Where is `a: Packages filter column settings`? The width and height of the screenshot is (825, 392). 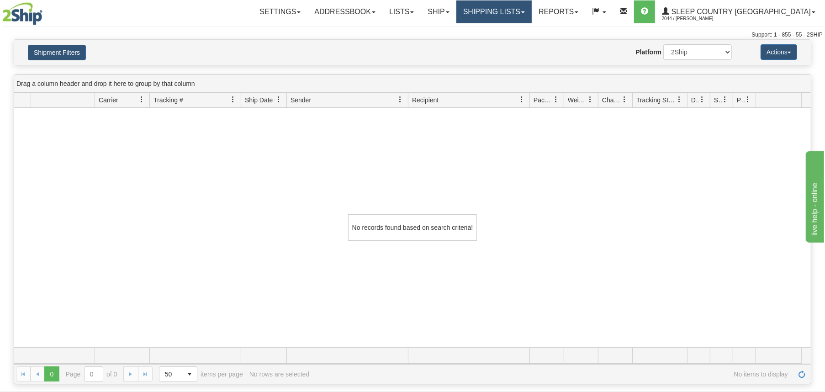 a: Packages filter column settings is located at coordinates (556, 100).